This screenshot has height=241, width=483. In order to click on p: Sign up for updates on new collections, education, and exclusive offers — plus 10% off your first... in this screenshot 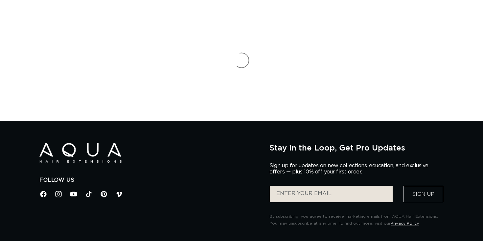, I will do `click(351, 169)`.